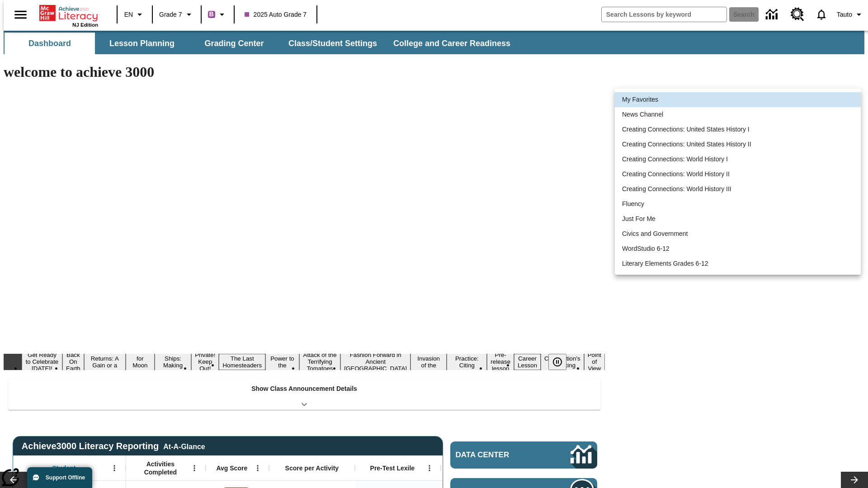 The width and height of the screenshot is (868, 488). I want to click on li: Fluency, so click(738, 204).